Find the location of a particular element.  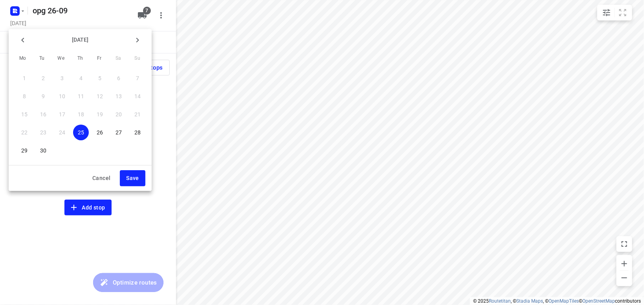

p: 15 is located at coordinates (24, 115).